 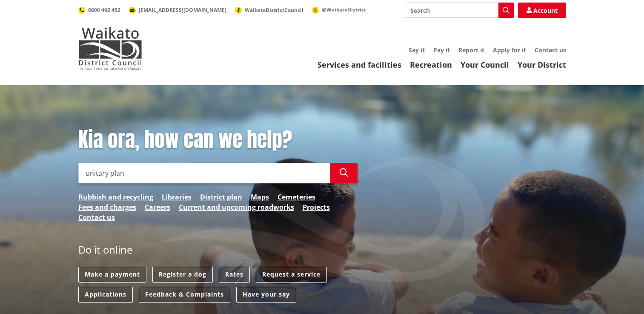 What do you see at coordinates (417, 49) in the screenshot?
I see `a: Say it` at bounding box center [417, 49].